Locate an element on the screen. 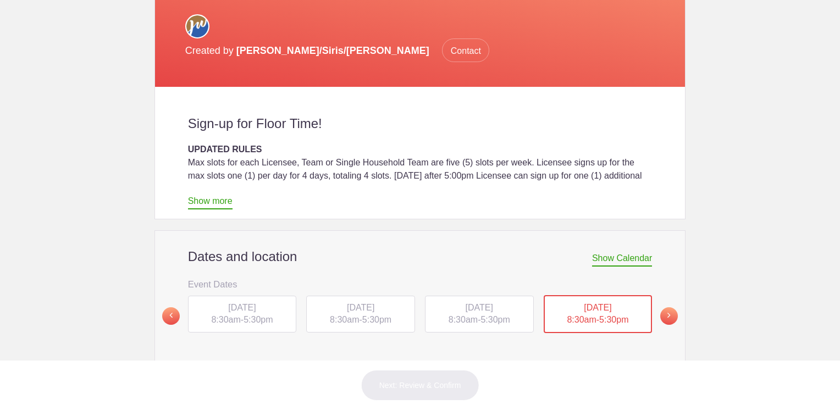  p: Created by is located at coordinates (337, 51).